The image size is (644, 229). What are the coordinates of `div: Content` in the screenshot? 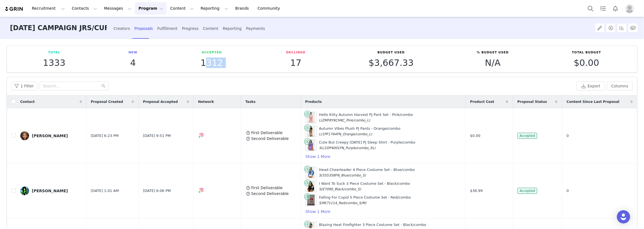 It's located at (211, 28).